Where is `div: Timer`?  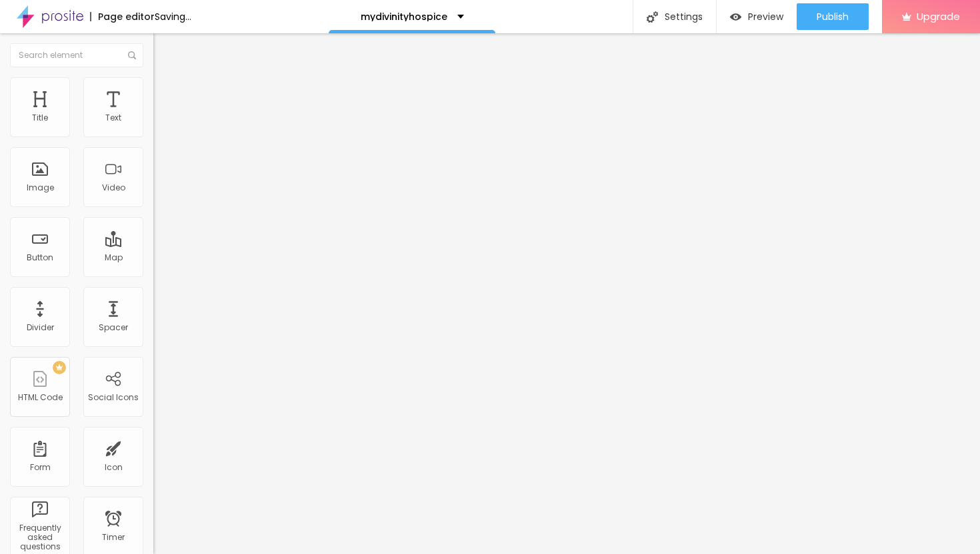 div: Timer is located at coordinates (113, 537).